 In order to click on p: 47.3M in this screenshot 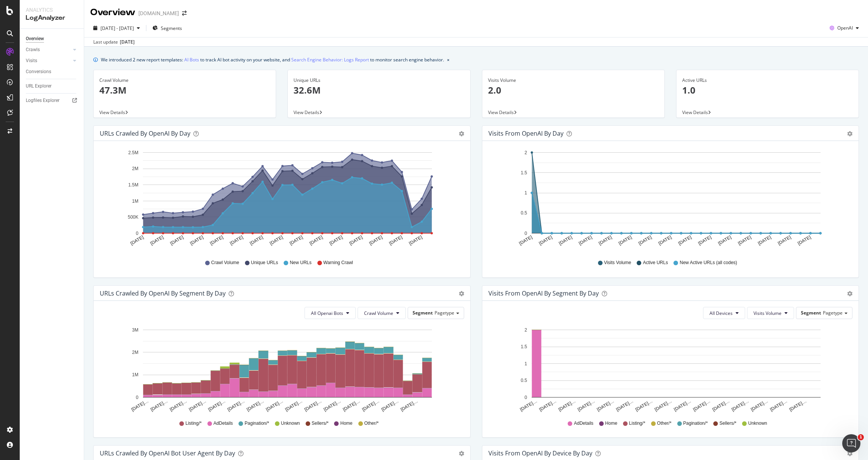, I will do `click(185, 90)`.